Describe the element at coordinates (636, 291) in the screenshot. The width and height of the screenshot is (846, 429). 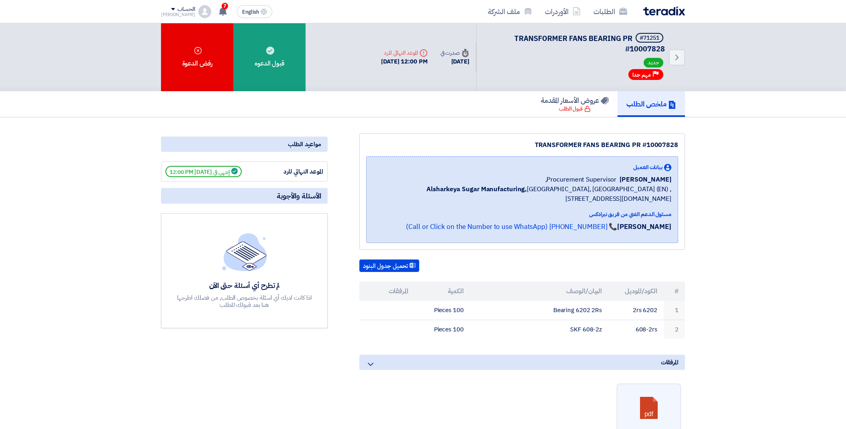
I see `th: الكود/الموديل` at that location.